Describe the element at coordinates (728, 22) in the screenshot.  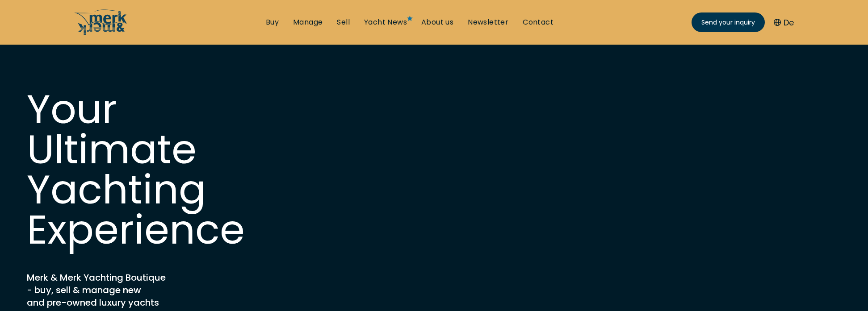
I see `span: Send your inquiry` at that location.